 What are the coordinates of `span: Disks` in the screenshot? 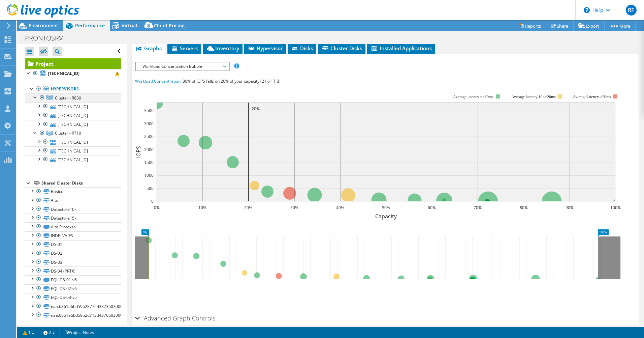 It's located at (302, 48).